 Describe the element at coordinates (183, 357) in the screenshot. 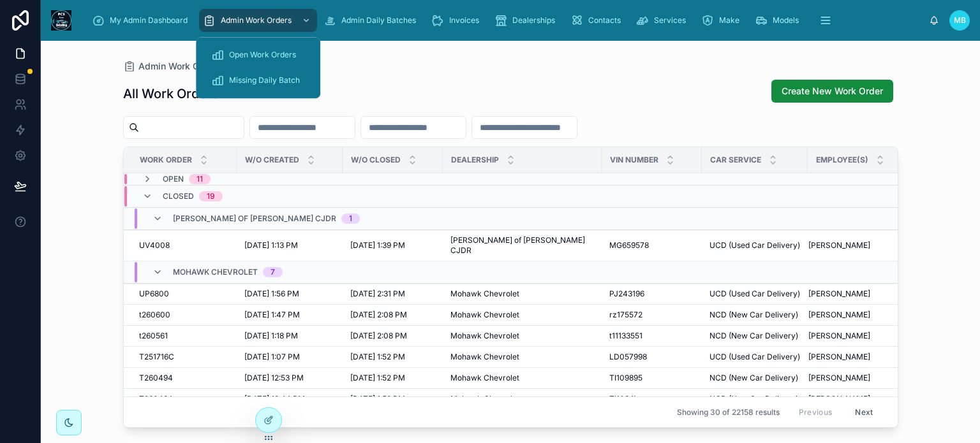

I see `a: T251716C` at that location.